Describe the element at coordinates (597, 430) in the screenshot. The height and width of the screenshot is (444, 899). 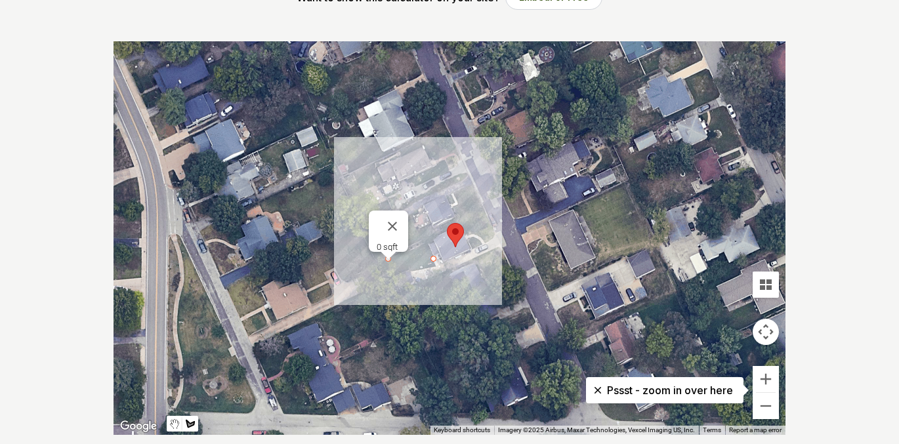
I see `span: Imagery ©2025 Airbus, Maxar Technologies, Vexcel Imaging US, Inc.` at that location.